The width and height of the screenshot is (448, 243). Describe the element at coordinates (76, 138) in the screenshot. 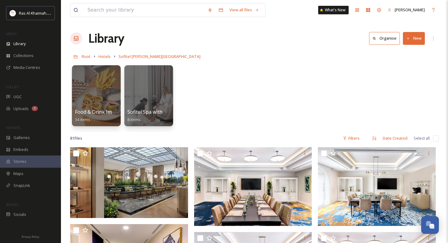

I see `span: 81 file s` at that location.